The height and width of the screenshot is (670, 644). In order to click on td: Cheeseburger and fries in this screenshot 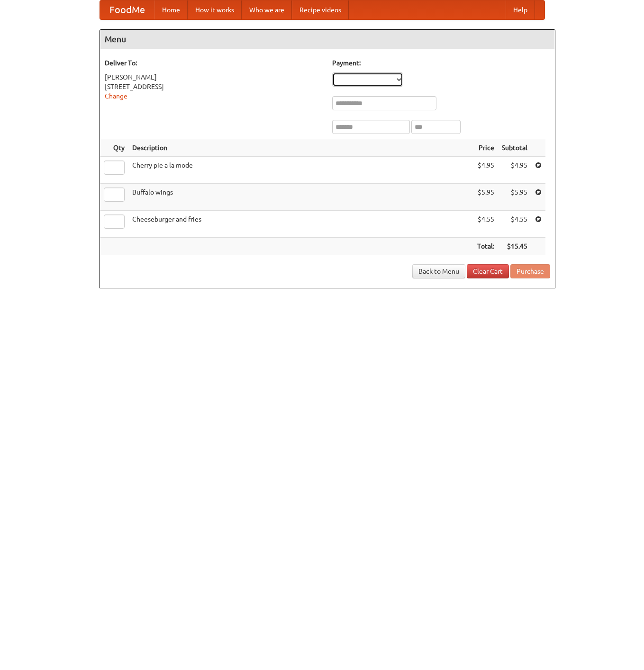, I will do `click(301, 224)`.